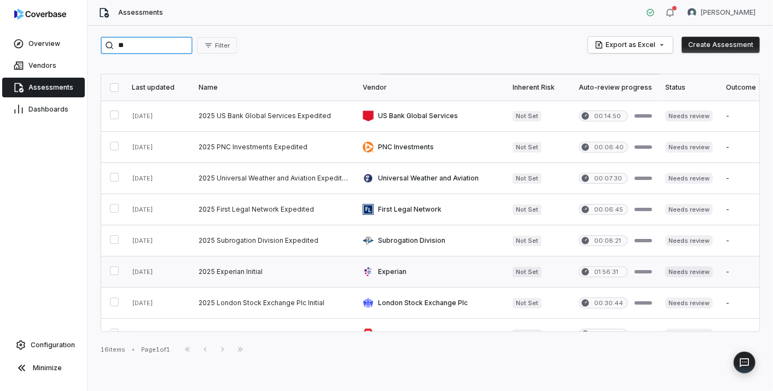 Image resolution: width=773 pixels, height=391 pixels. What do you see at coordinates (40, 14) in the screenshot?
I see `img: logo-D7KZi-bG.svg` at bounding box center [40, 14].